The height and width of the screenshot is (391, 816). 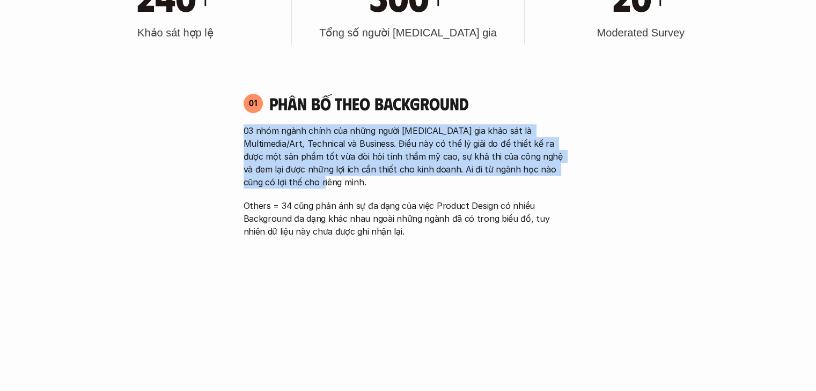 What do you see at coordinates (640, 33) in the screenshot?
I see `h3: Moderated Survey` at bounding box center [640, 33].